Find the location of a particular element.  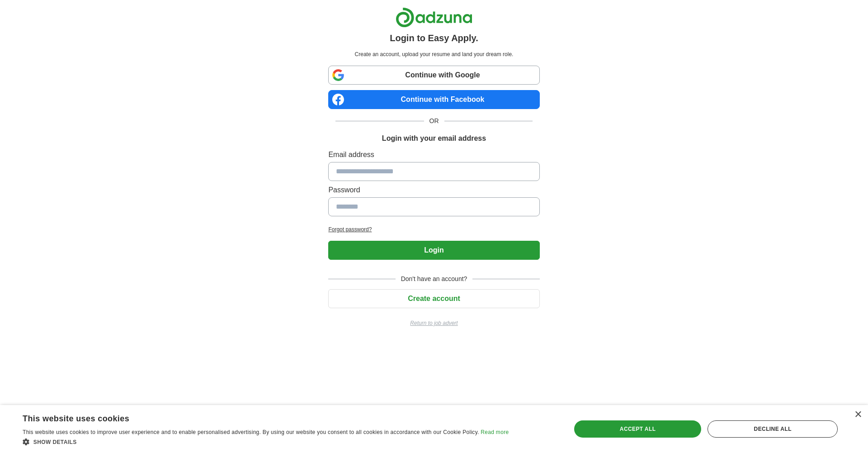

a: Continue with Facebook is located at coordinates (433, 100).